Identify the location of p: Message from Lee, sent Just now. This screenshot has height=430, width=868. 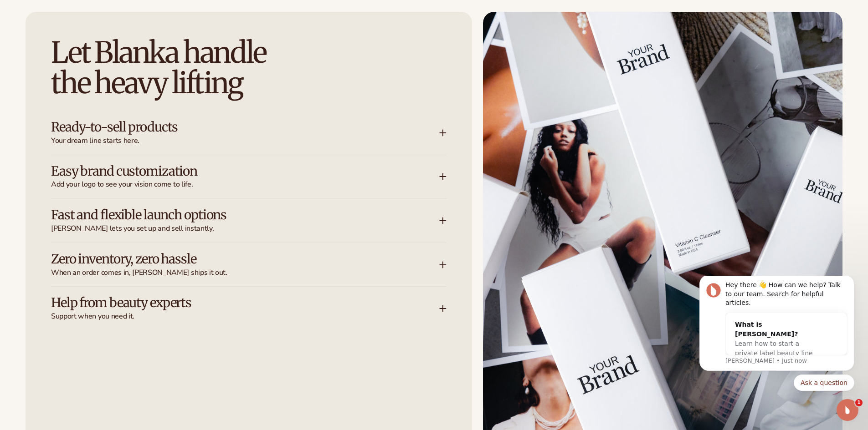
(100, 85).